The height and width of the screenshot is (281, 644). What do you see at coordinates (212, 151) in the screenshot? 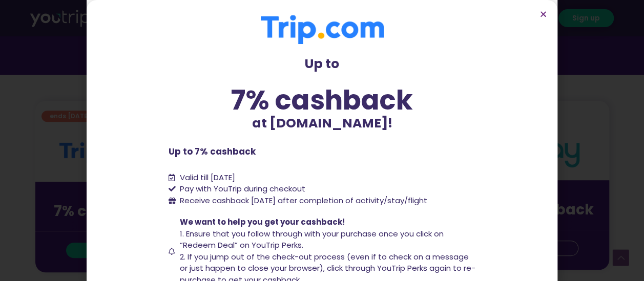
I see `b: Up to 7% cashback` at bounding box center [212, 151].